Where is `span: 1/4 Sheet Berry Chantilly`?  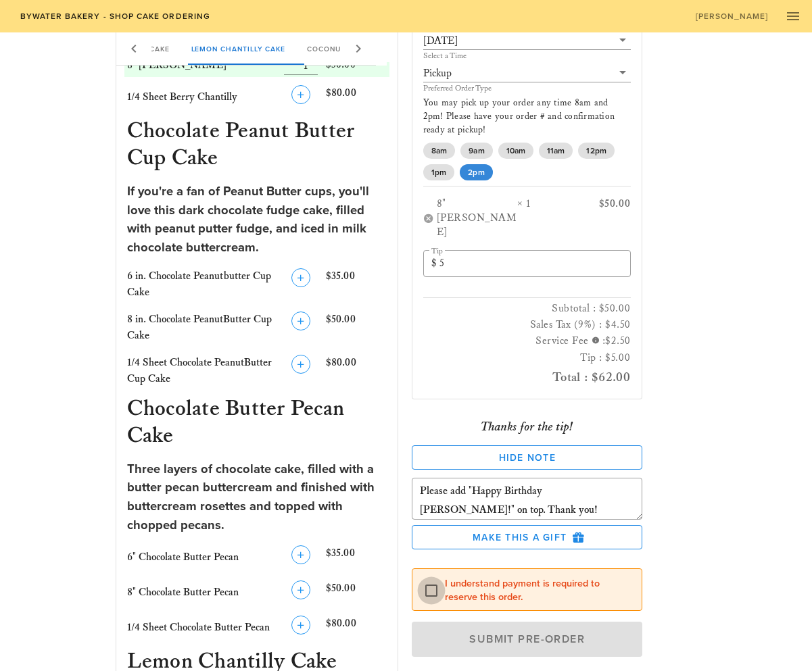 span: 1/4 Sheet Berry Chantilly is located at coordinates (182, 96).